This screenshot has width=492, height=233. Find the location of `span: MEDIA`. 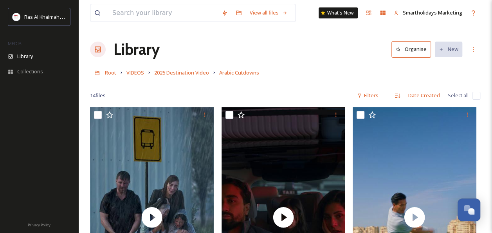

span: MEDIA is located at coordinates (14, 43).